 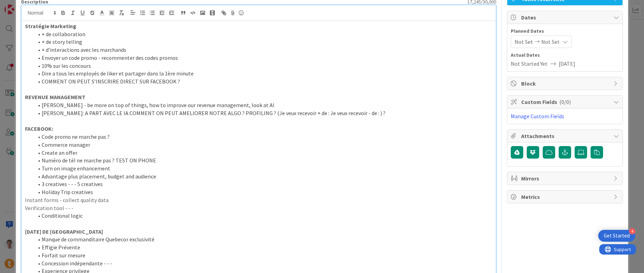 I want to click on li: Turn on image enhancement, so click(x=262, y=168).